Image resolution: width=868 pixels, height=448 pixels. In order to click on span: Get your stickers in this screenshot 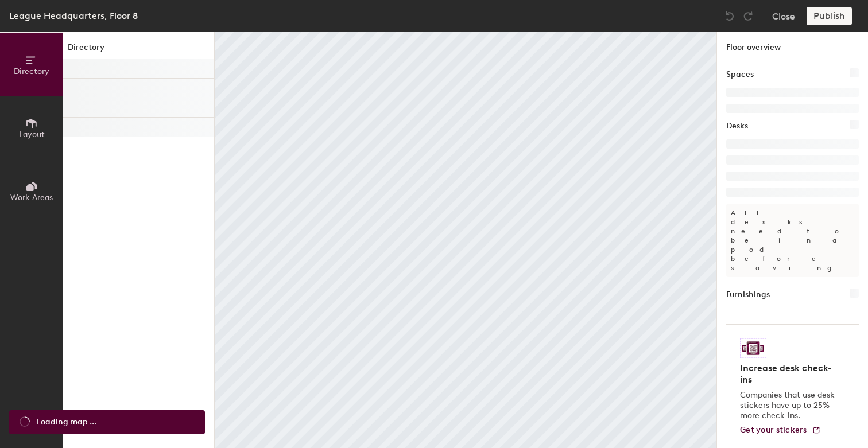, I will do `click(773, 430)`.